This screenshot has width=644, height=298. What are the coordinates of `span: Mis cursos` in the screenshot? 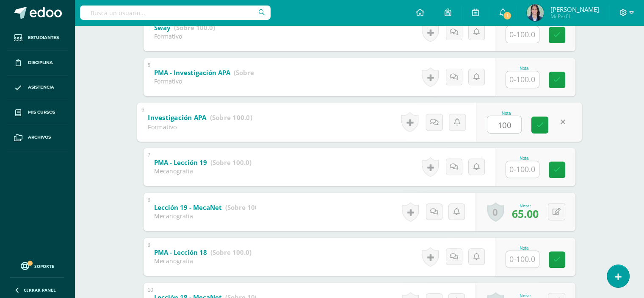 It's located at (42, 112).